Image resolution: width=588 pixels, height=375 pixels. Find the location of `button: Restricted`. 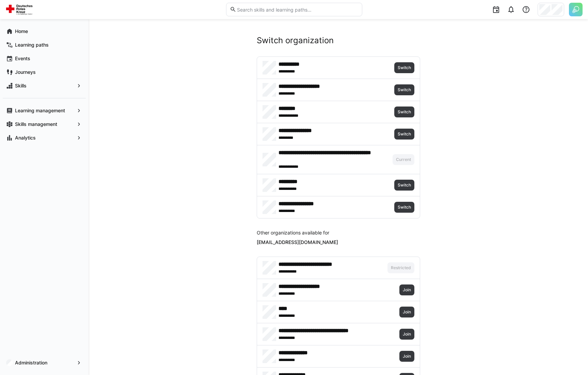

button: Restricted is located at coordinates (401, 267).